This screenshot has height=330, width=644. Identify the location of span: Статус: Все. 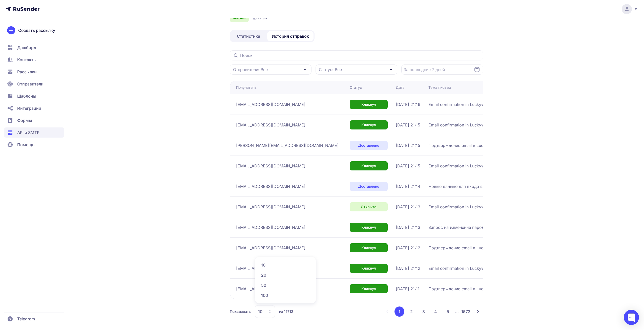
(330, 70).